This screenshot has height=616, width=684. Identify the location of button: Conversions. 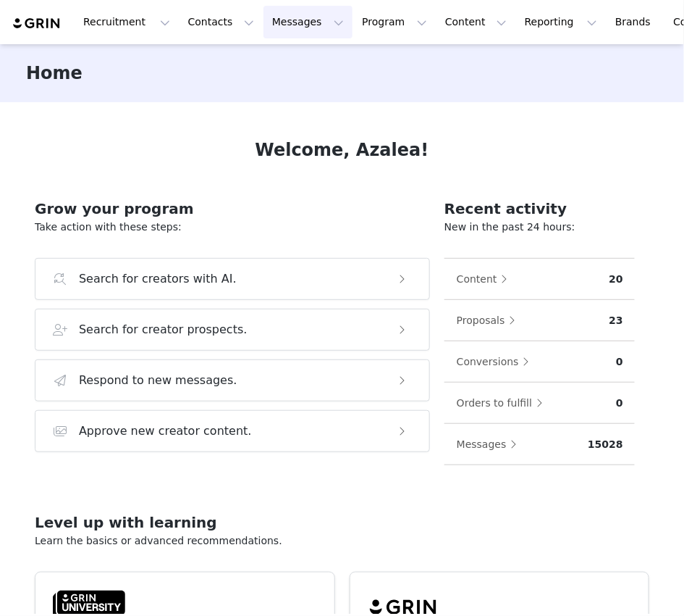
(496, 361).